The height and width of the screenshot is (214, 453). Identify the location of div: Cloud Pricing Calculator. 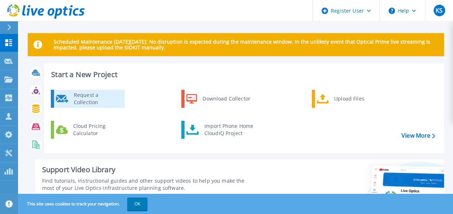
(96, 130).